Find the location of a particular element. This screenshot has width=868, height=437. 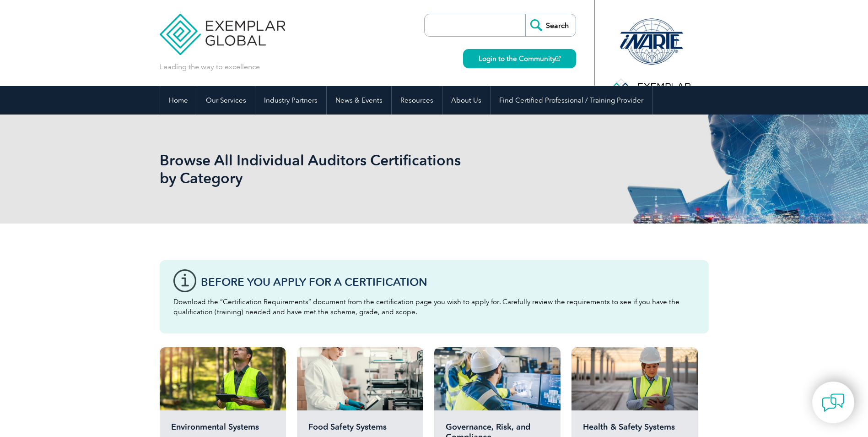

h3: Before You Apply For a Certification is located at coordinates (448, 281).